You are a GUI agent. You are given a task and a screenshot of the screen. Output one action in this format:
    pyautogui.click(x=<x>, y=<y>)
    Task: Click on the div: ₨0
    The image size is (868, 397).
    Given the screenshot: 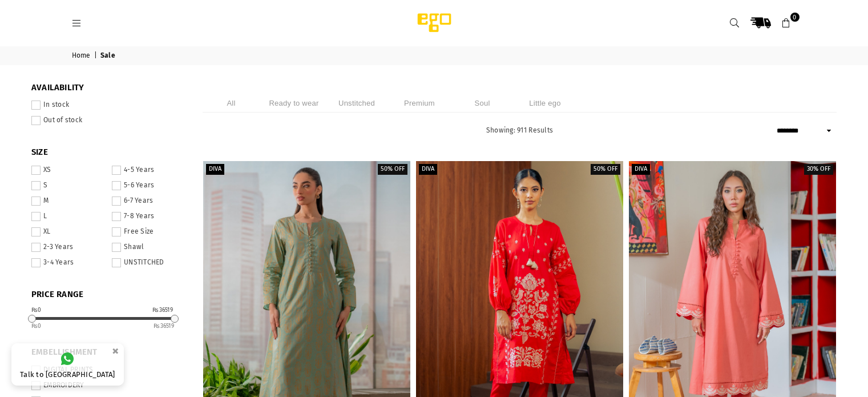 What is the action you would take?
    pyautogui.click(x=37, y=310)
    